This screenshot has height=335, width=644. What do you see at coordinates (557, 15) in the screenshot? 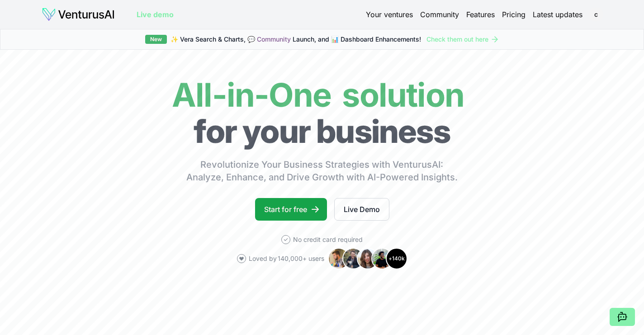
I see `a: Latest updates` at bounding box center [557, 15].